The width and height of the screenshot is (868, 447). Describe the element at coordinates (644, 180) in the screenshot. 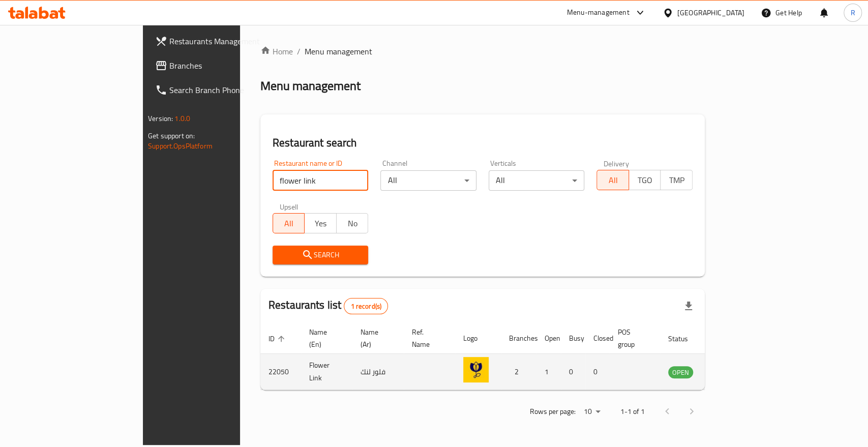

I see `span: TGO` at that location.